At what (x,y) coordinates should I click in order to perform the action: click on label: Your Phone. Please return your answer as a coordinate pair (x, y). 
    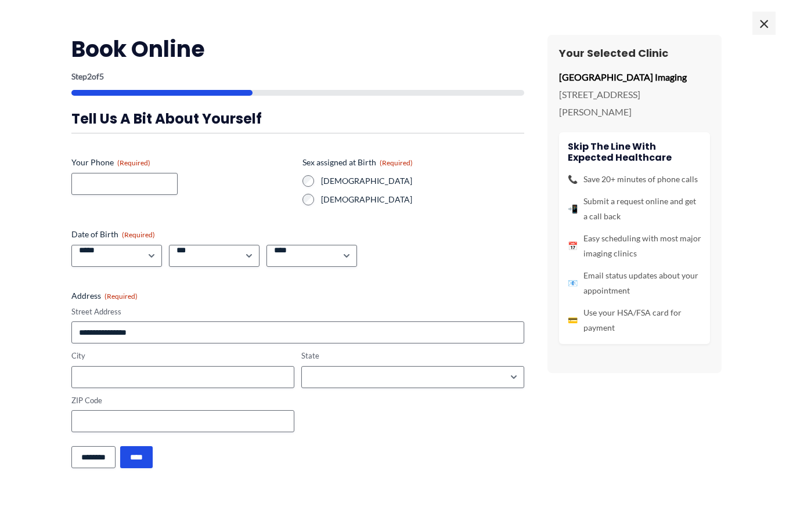
    Looking at the image, I should click on (182, 163).